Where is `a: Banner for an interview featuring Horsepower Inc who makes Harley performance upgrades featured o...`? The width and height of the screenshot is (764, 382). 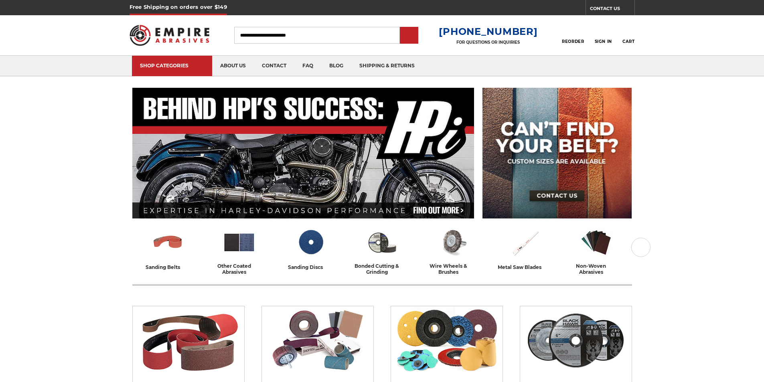
a: Banner for an interview featuring Horsepower Inc who makes Harley performance upgrades featured o... is located at coordinates (303, 153).